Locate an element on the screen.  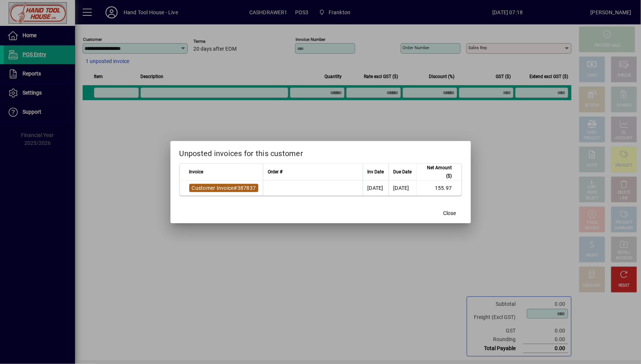
td: 155.97 is located at coordinates (438, 188).